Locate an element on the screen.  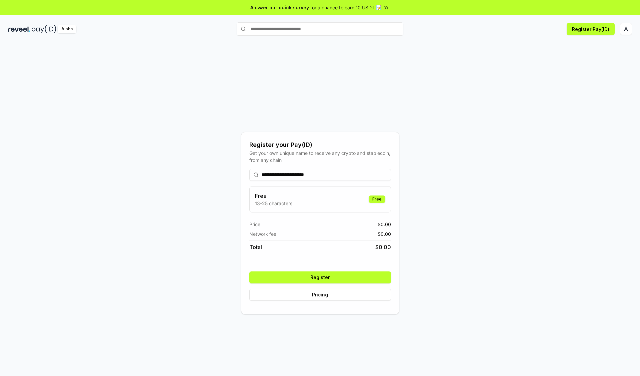
span: for a chance to earn 10 USDT 📝 is located at coordinates (346, 7).